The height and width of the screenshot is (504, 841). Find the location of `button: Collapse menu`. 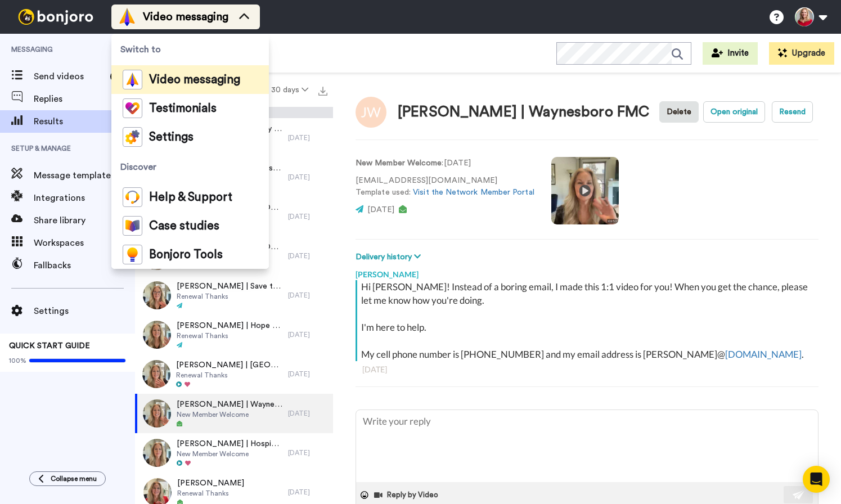

button: Collapse menu is located at coordinates (68, 479).